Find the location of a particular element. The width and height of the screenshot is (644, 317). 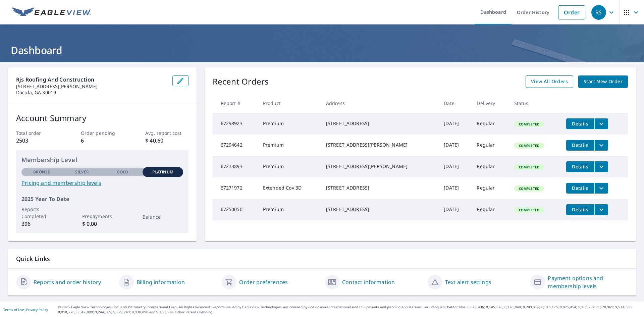

td: 67271972 is located at coordinates (235, 188).